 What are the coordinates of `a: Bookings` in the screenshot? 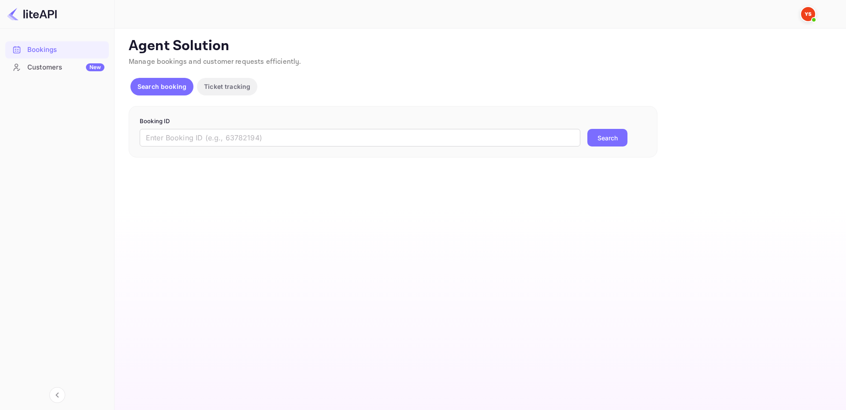 It's located at (57, 49).